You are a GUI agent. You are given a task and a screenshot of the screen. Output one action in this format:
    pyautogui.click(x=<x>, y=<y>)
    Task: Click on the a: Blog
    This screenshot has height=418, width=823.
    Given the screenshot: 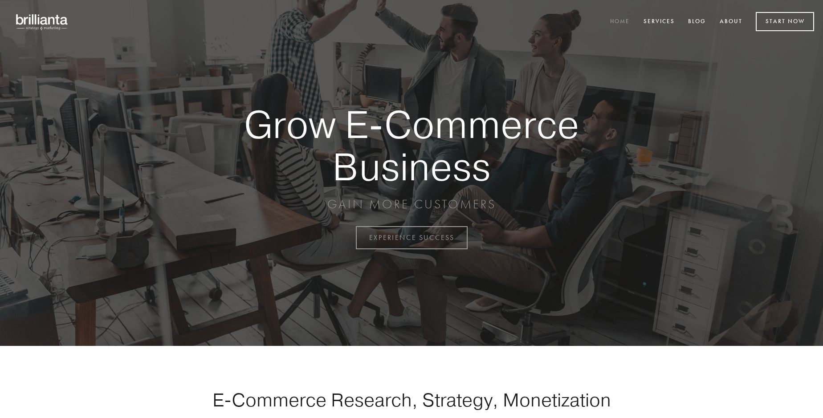 What is the action you would take?
    pyautogui.click(x=697, y=22)
    